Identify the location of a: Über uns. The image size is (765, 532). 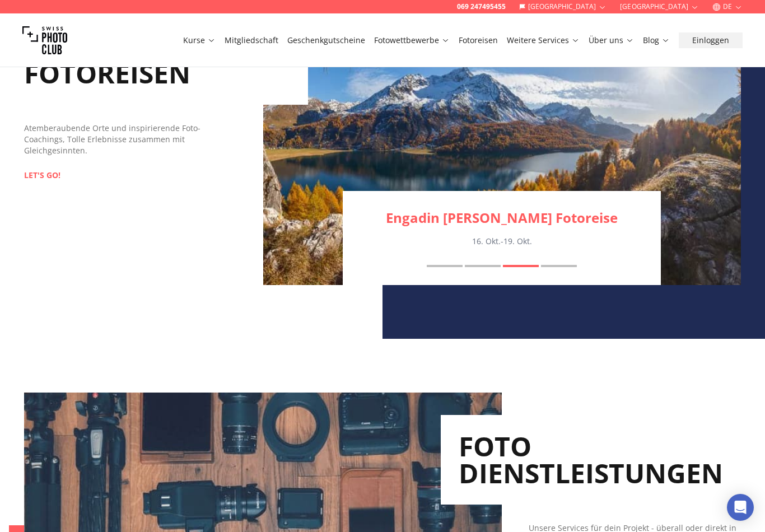
(611, 41).